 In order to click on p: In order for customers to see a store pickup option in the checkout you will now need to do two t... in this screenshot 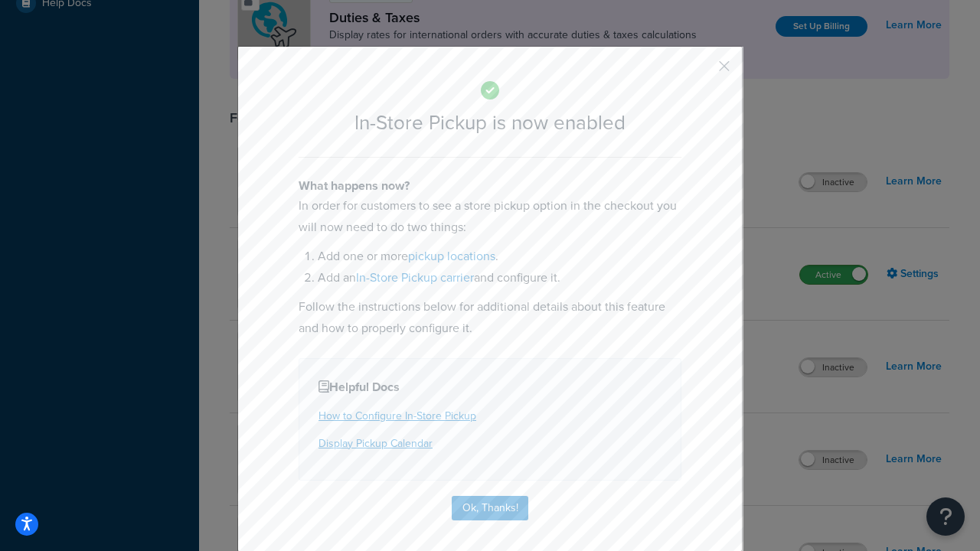, I will do `click(490, 217)`.